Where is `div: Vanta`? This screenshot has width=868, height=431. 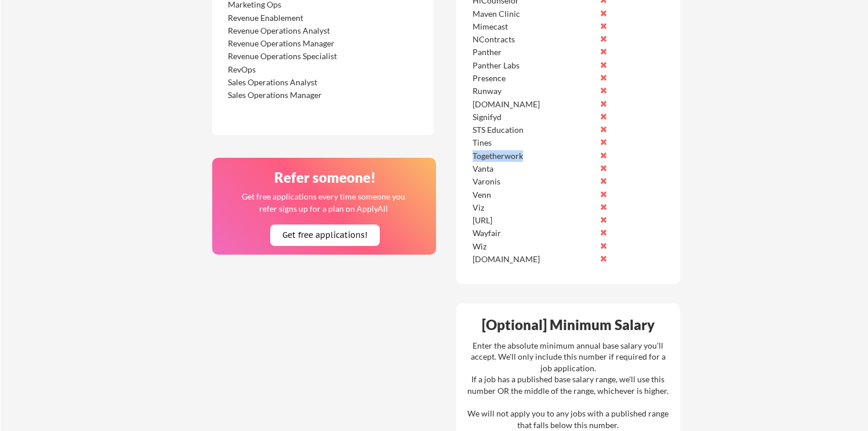 div: Vanta is located at coordinates (533, 169).